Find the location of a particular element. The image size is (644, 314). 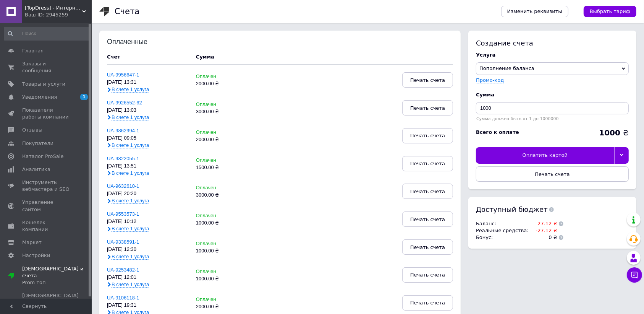

div: Оплатить картой is located at coordinates (545, 155).